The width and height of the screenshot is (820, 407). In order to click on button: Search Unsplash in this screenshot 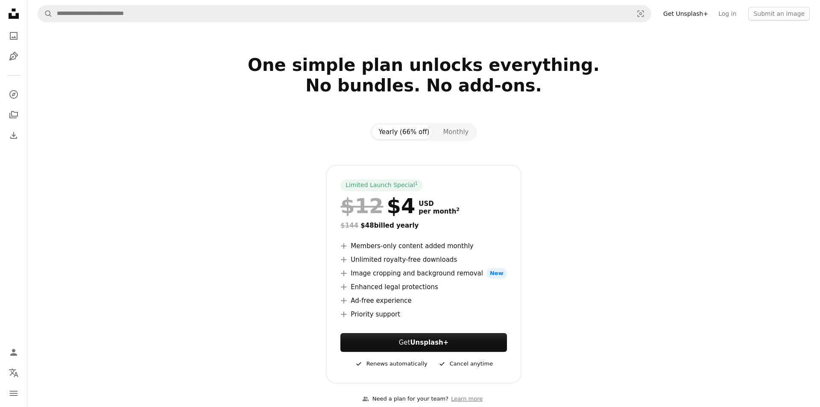, I will do `click(45, 14)`.